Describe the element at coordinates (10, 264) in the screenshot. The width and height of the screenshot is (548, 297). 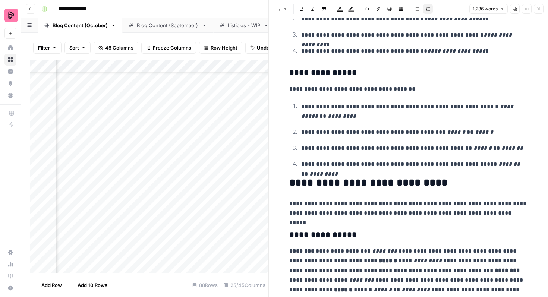
I see `a: Usage` at that location.